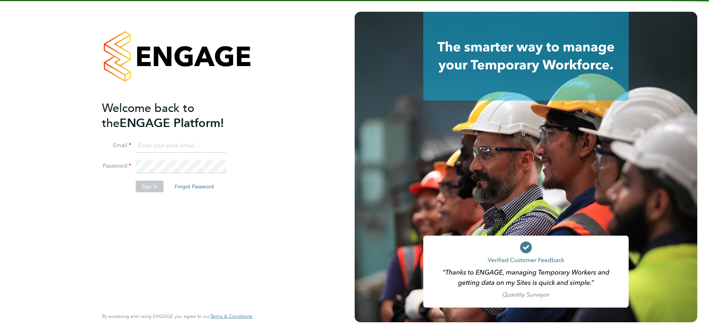 The height and width of the screenshot is (334, 709). What do you see at coordinates (181, 146) in the screenshot?
I see `input: Enter your work email...` at bounding box center [181, 146].